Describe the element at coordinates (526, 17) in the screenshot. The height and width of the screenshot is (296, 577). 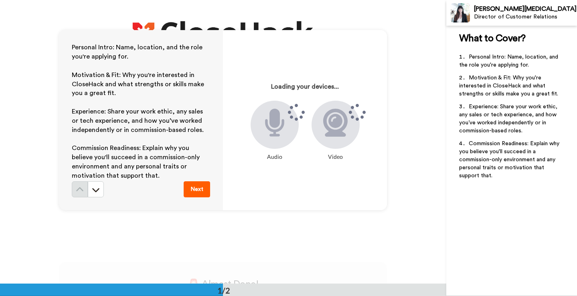
I see `div: Director of Customer Relations` at that location.